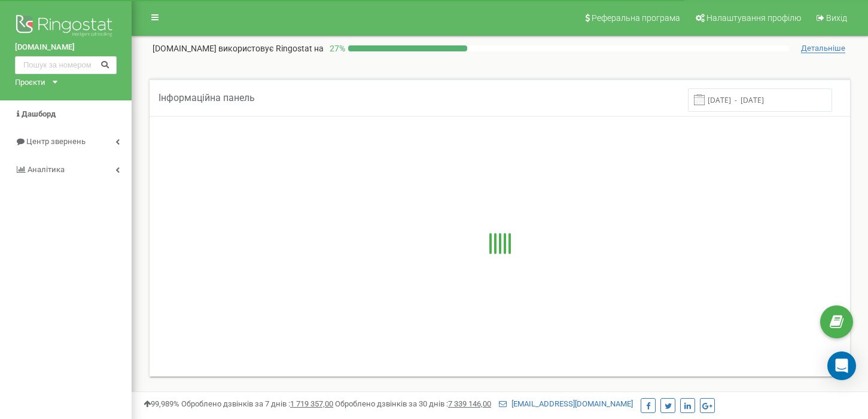  I want to click on u: 1 719 357,00, so click(311, 404).